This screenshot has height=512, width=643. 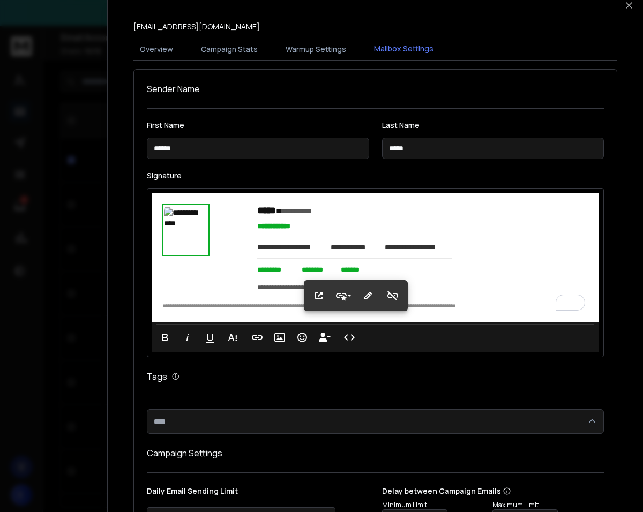 What do you see at coordinates (302, 338) in the screenshot?
I see `button: Emoticons` at bounding box center [302, 338].